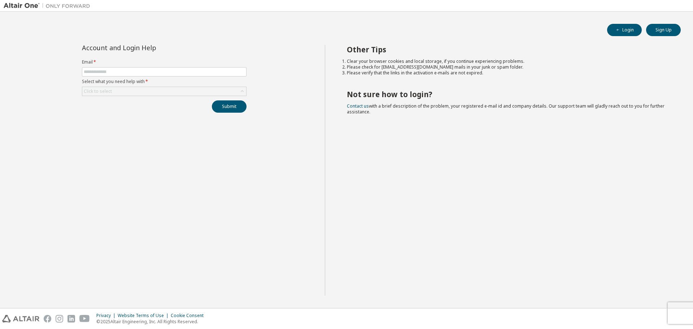  What do you see at coordinates (152, 321) in the screenshot?
I see `p: © 2025 Altair Engineering, Inc. All Rights Reserved.` at bounding box center [152, 321].